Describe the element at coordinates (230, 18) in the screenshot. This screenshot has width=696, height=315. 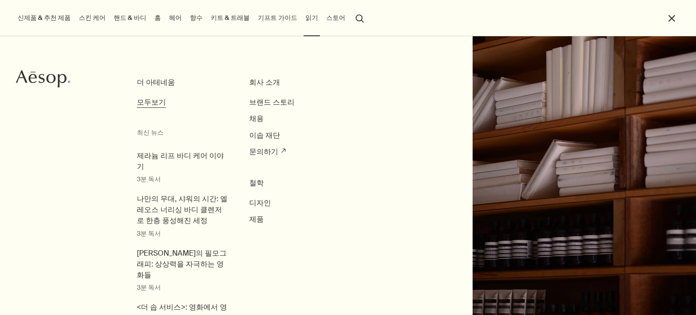
I see `a: 키트 & 트래블` at that location.